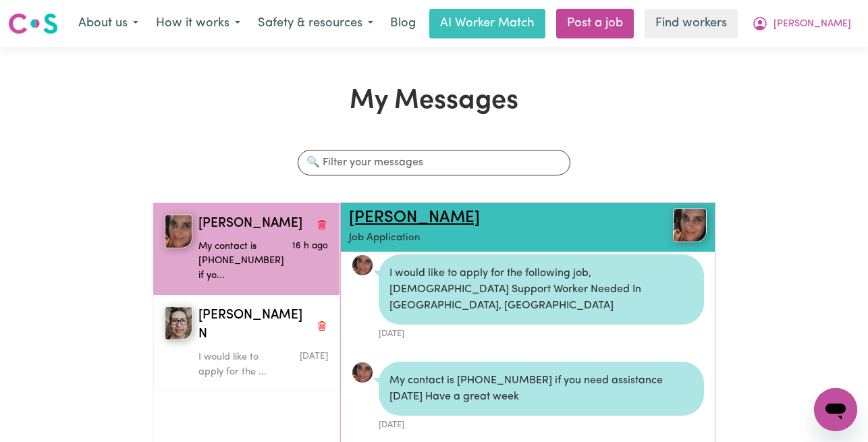 This screenshot has width=868, height=442. I want to click on span: Message sent on February 2, 2025, so click(314, 357).